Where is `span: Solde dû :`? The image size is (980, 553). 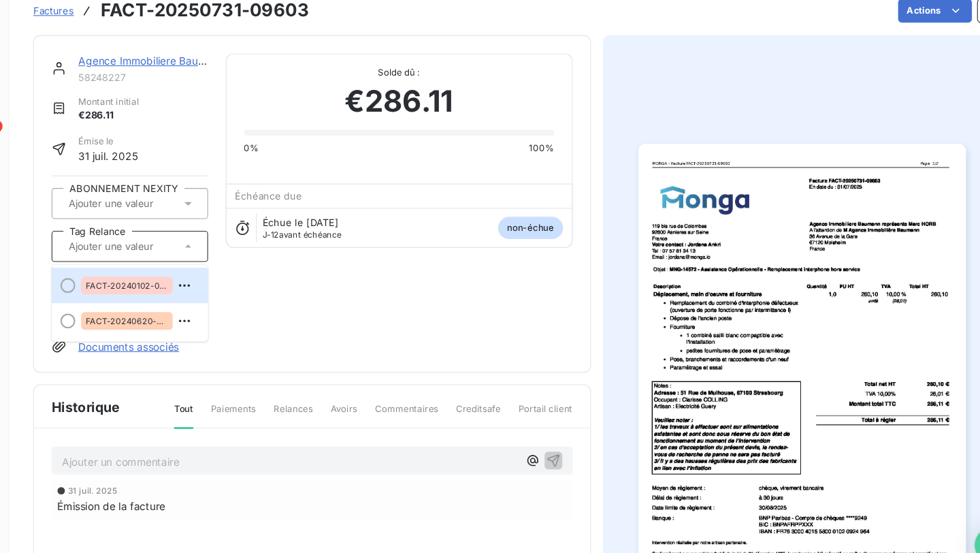
span: Solde dû : is located at coordinates (403, 88).